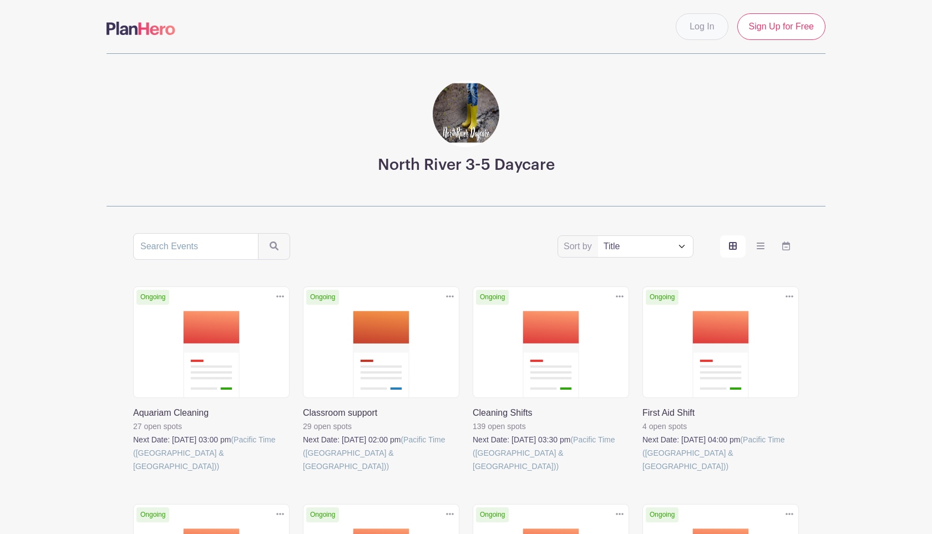 The image size is (932, 534). I want to click on img: logo-507f7623f17ff9eddc593b1ce0a138ce2505c220e1c5a4e2b4648c50719b7d32.svg, so click(141, 28).